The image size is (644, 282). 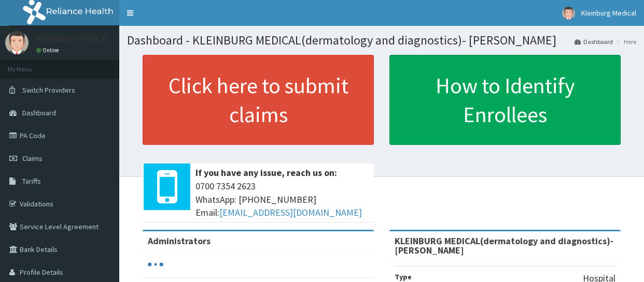 I want to click on p: Kleinburg Medical, so click(x=71, y=39).